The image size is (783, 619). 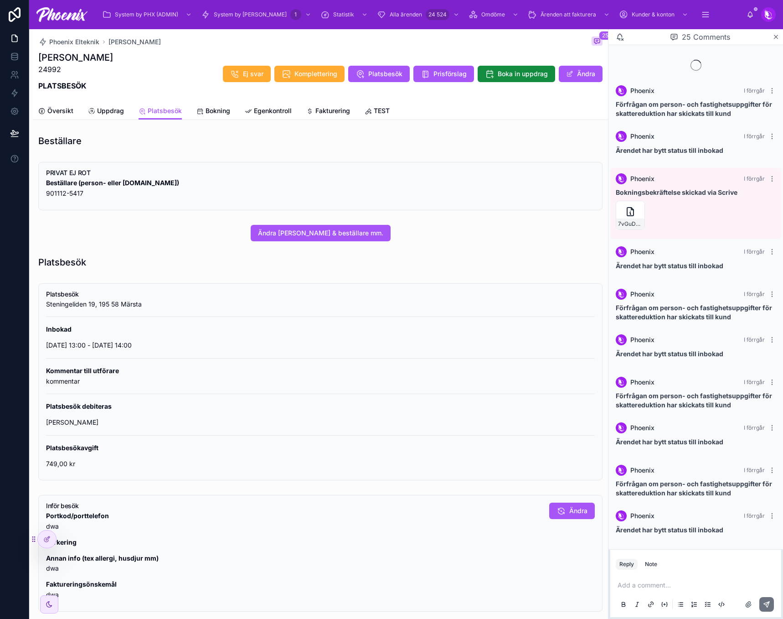 What do you see at coordinates (213, 112) in the screenshot?
I see `a: Bokning` at bounding box center [213, 112].